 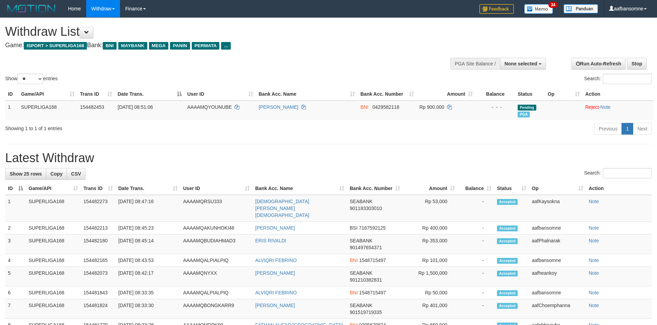 What do you see at coordinates (98, 293) in the screenshot?
I see `td: 154481843` at bounding box center [98, 293].